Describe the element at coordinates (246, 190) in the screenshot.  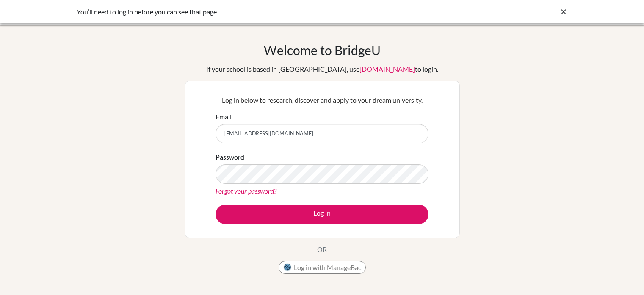
I see `a: Forgot your password?` at that location.